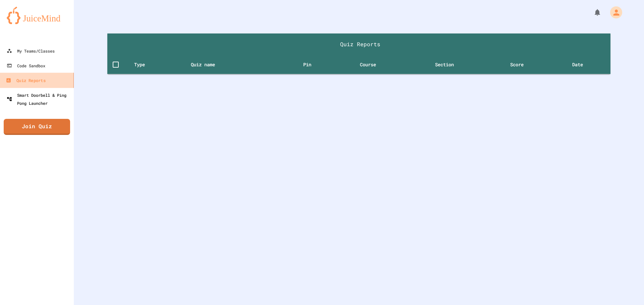 This screenshot has height=305, width=644. I want to click on img: logo-orange.svg, so click(37, 16).